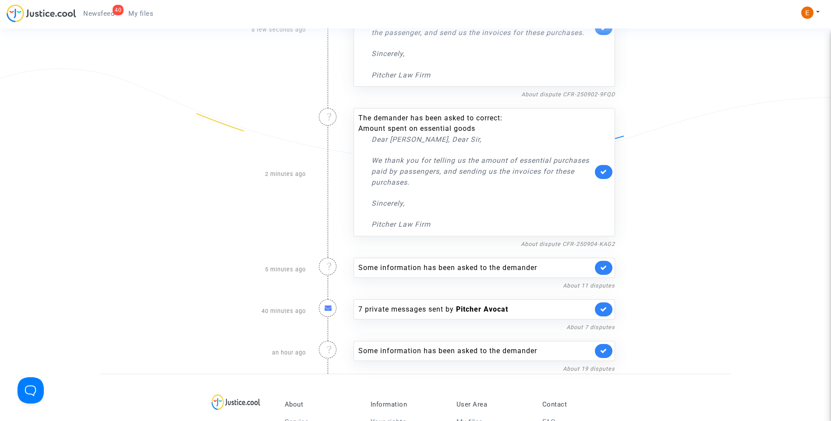  I want to click on p: User Area, so click(493, 405).